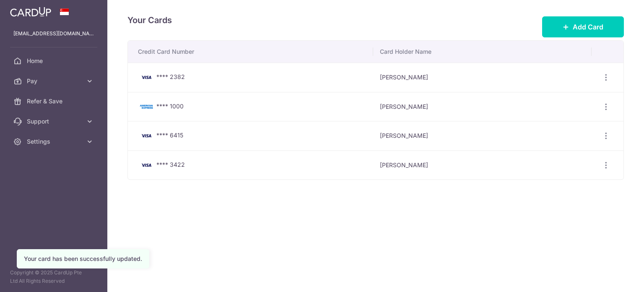  I want to click on span: Support, so click(54, 121).